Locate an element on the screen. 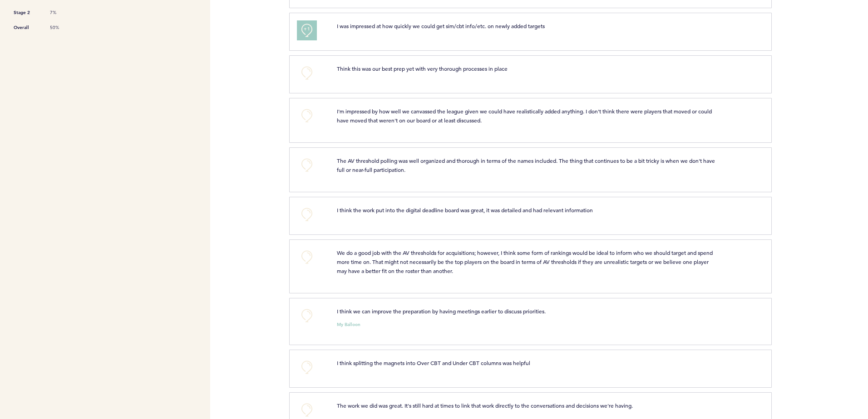 This screenshot has height=419, width=868. span: I think we can improve the preparation by having meetings earlier to discuss priorities. is located at coordinates (441, 311).